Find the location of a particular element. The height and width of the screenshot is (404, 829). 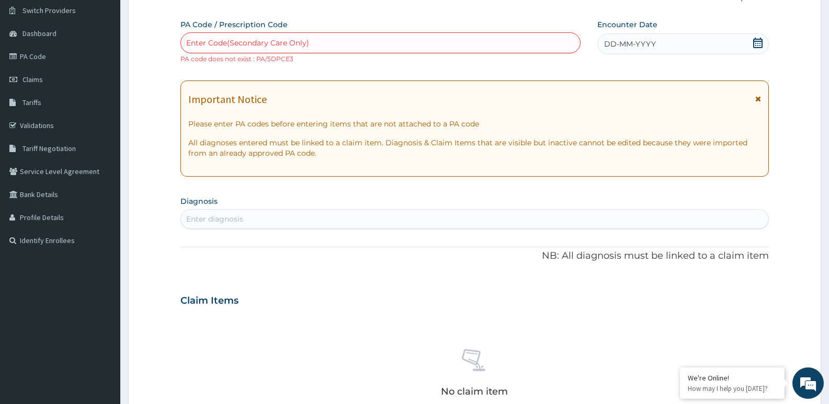

small: PA code does not exist : PA/5DPCE3 is located at coordinates (237, 59).